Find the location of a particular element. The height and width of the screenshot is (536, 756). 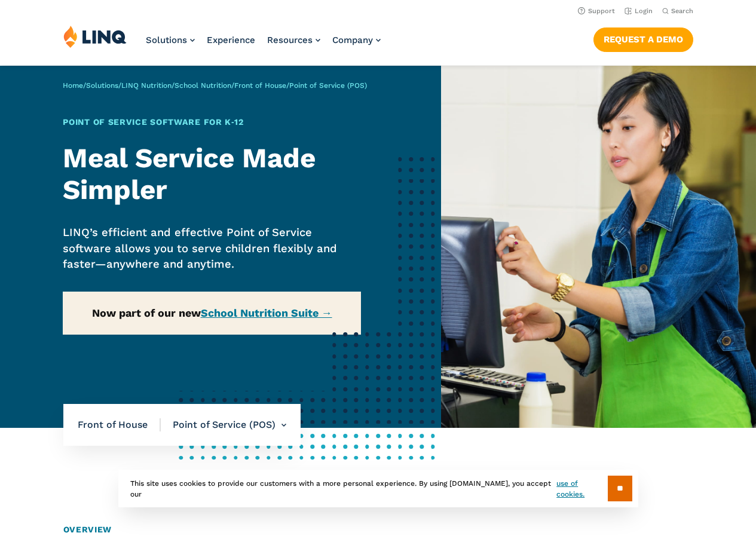

span: Company is located at coordinates (353, 40).